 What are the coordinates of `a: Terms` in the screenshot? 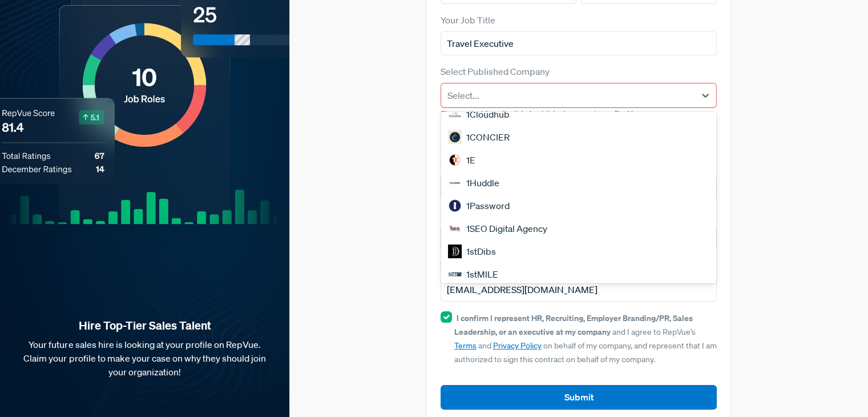 It's located at (465, 346).